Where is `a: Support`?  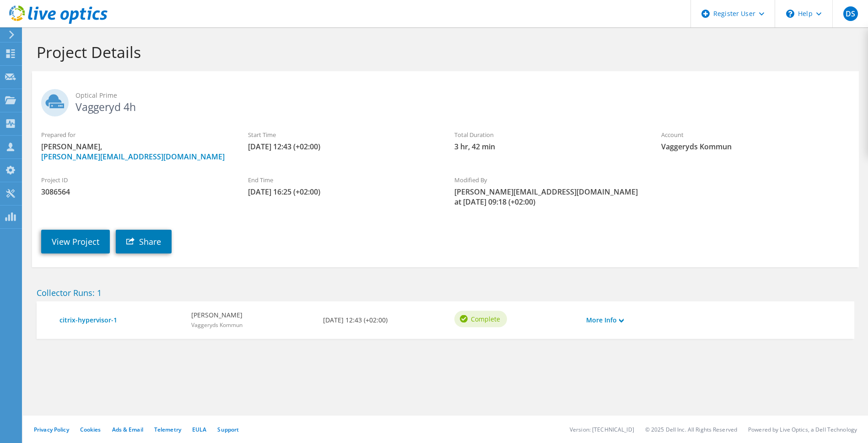
a: Support is located at coordinates (227, 430).